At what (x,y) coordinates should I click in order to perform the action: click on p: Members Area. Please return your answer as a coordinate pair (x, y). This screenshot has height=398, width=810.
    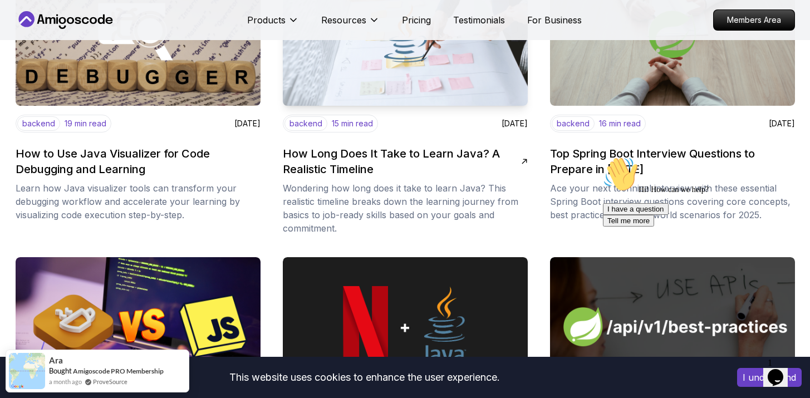
    Looking at the image, I should click on (754, 20).